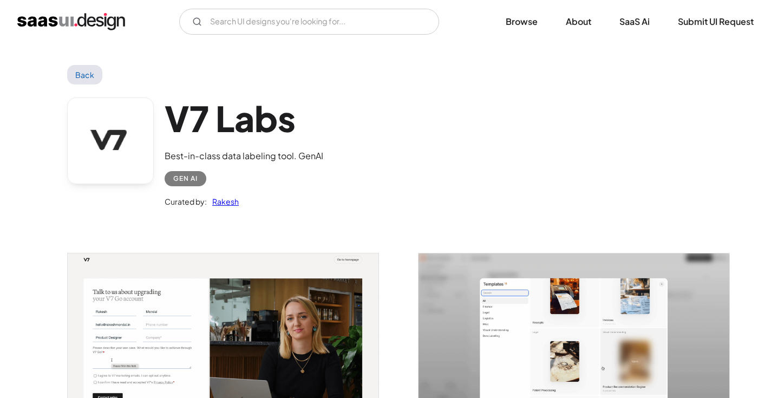 This screenshot has width=784, height=398. I want to click on a: Browse, so click(521, 22).